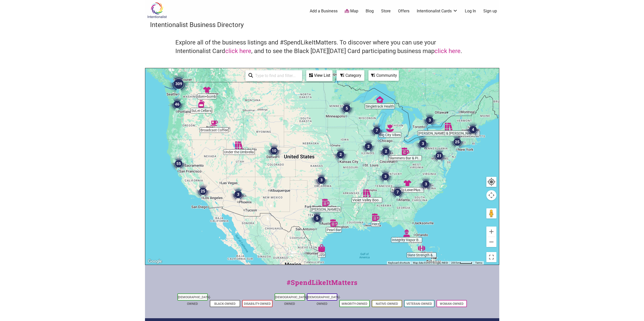 The image size is (644, 321). I want to click on a: Blog, so click(370, 11).